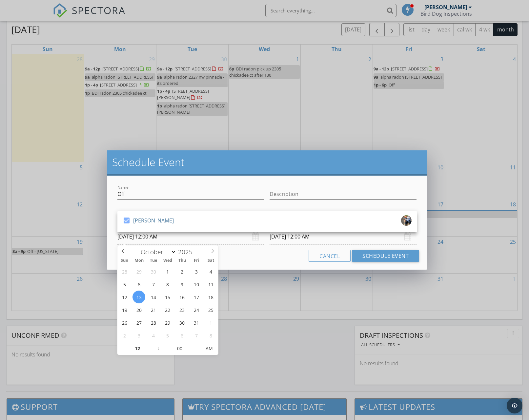  Describe the element at coordinates (182, 335) in the screenshot. I see `span: November 6, 2025` at that location.